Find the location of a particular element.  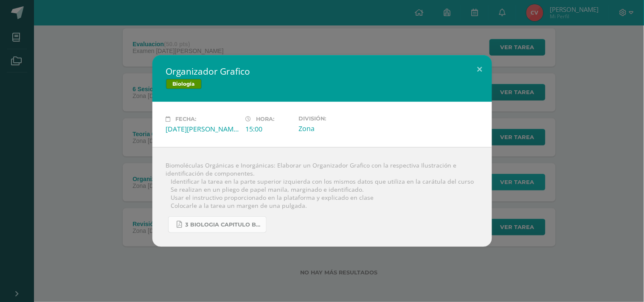

span: Biología is located at coordinates (184, 84).